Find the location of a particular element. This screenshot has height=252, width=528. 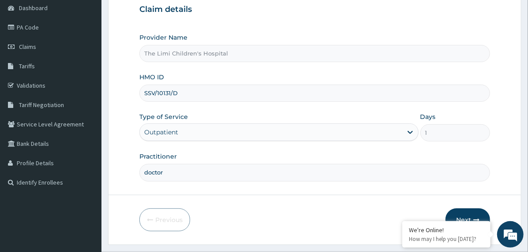

input: Enter HMO ID is located at coordinates (315, 93).